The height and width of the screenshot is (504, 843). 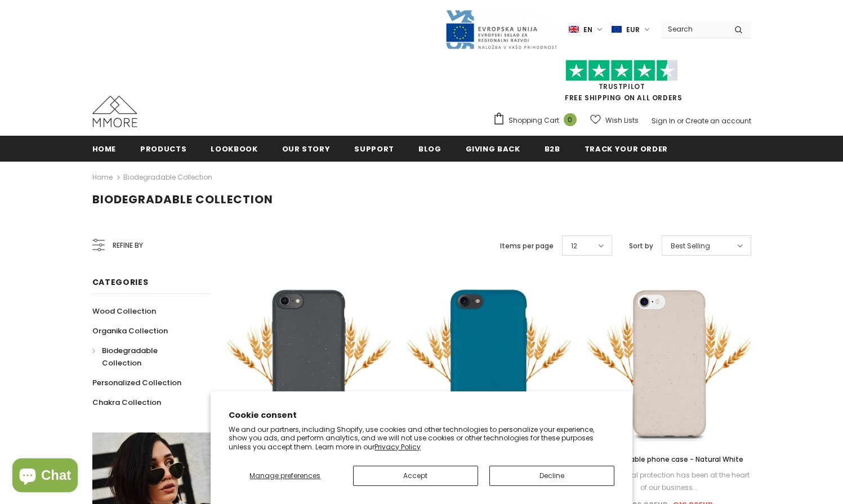 What do you see at coordinates (552, 476) in the screenshot?
I see `button: Decline` at bounding box center [552, 476].